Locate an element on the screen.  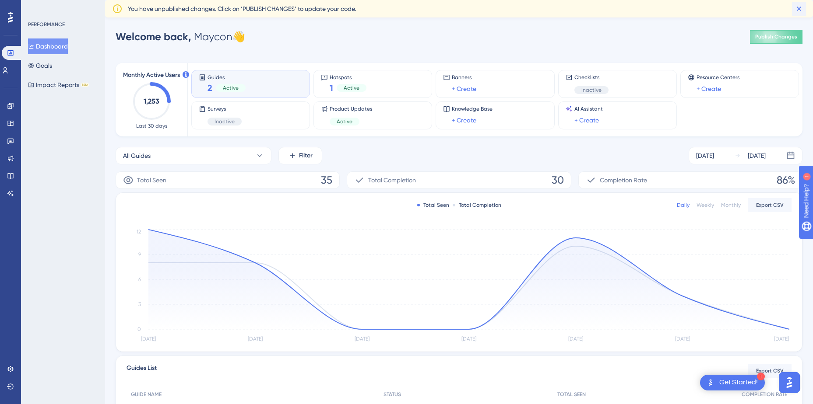
span: 86% is located at coordinates (786, 180).